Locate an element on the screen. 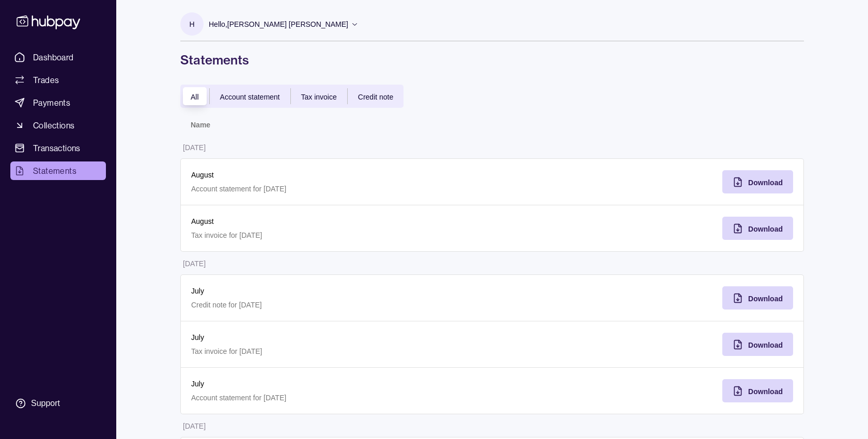 Image resolution: width=868 pixels, height=439 pixels. a: Transactions is located at coordinates (58, 149).